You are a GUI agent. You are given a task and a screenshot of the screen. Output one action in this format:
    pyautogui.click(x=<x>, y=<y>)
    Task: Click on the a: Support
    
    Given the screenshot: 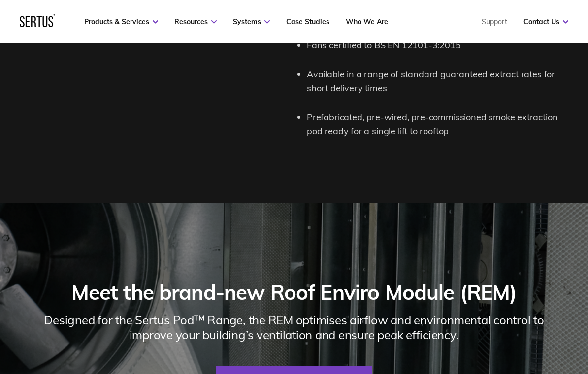 What is the action you would take?
    pyautogui.click(x=494, y=21)
    